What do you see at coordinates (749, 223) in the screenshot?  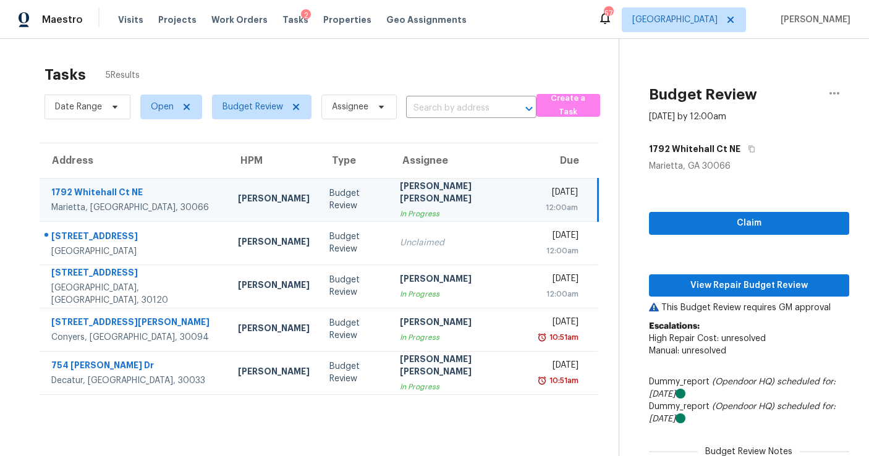 I see `button: Claim` at bounding box center [749, 223].